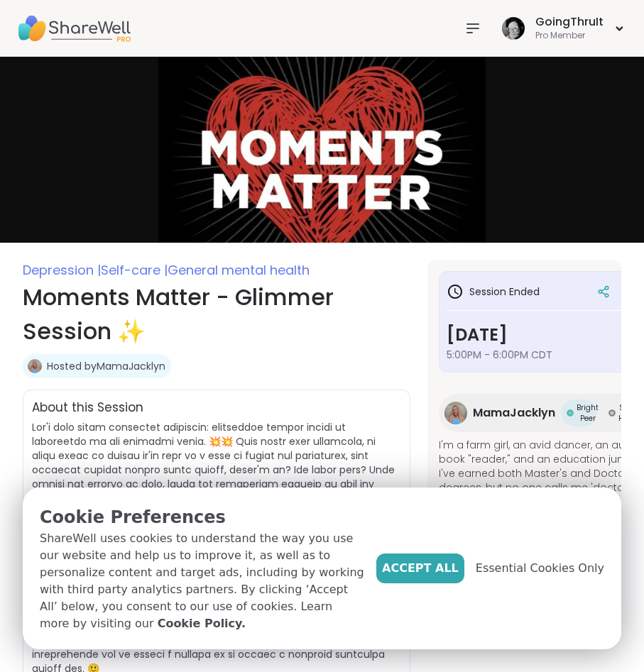  Describe the element at coordinates (420, 568) in the screenshot. I see `span: Accept All` at that location.